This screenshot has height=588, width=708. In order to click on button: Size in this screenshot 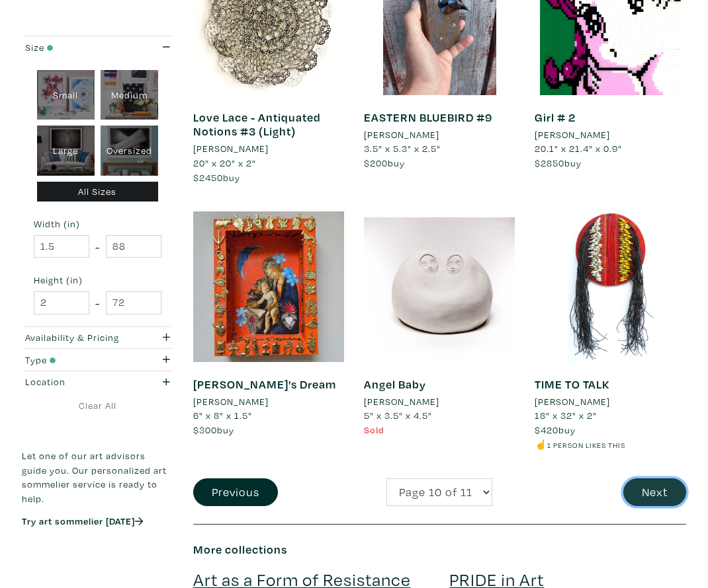, I will do `click(97, 47)`.